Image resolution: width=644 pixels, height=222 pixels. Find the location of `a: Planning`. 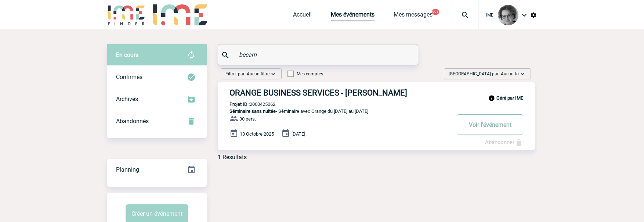

a: Planning is located at coordinates (157, 169).